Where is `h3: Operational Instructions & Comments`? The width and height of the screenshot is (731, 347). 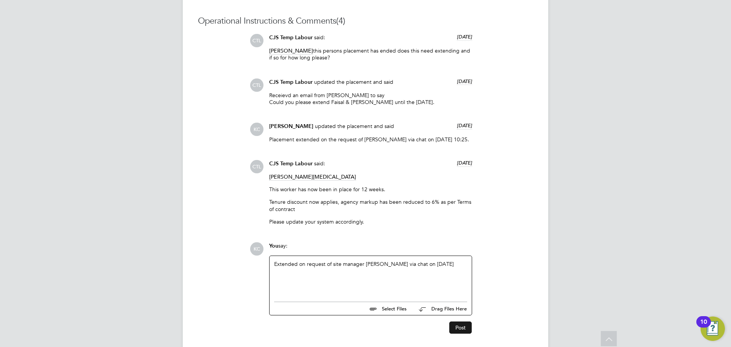 h3: Operational Instructions & Comments is located at coordinates (366, 21).